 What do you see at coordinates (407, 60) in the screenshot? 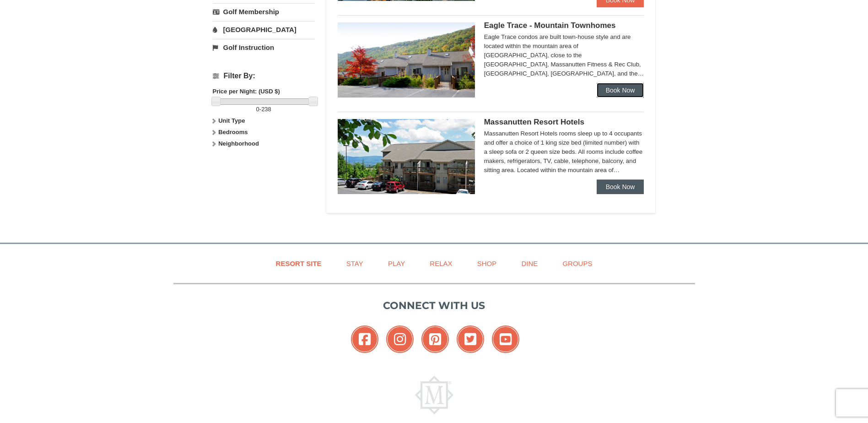
I see `img: 19218983-1-9b289e55.jpg` at bounding box center [407, 60].